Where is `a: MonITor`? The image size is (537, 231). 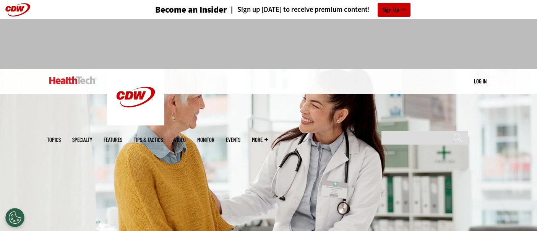
a: MonITor is located at coordinates (206, 140).